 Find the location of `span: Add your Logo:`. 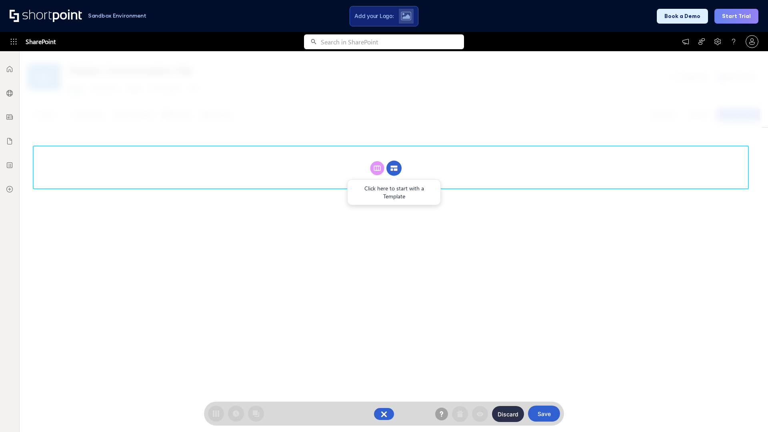

span: Add your Logo: is located at coordinates (374, 16).